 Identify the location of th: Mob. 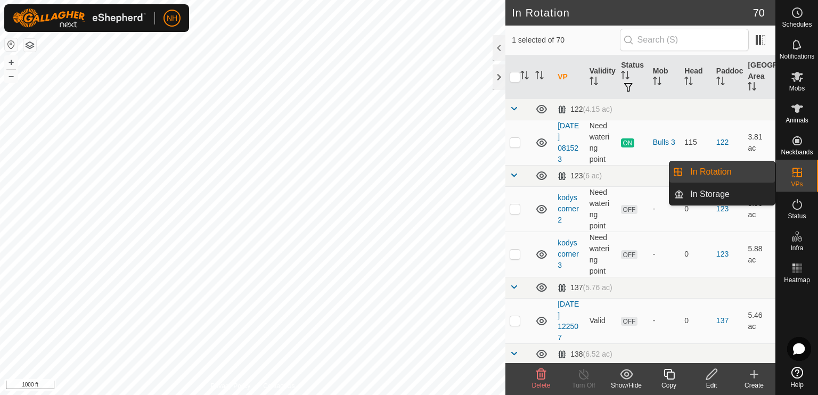
(665, 77).